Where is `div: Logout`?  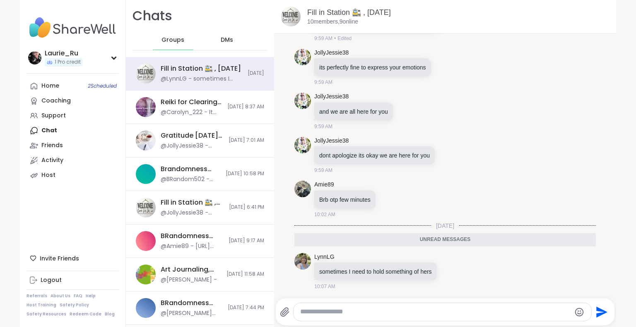 div: Logout is located at coordinates (51, 281).